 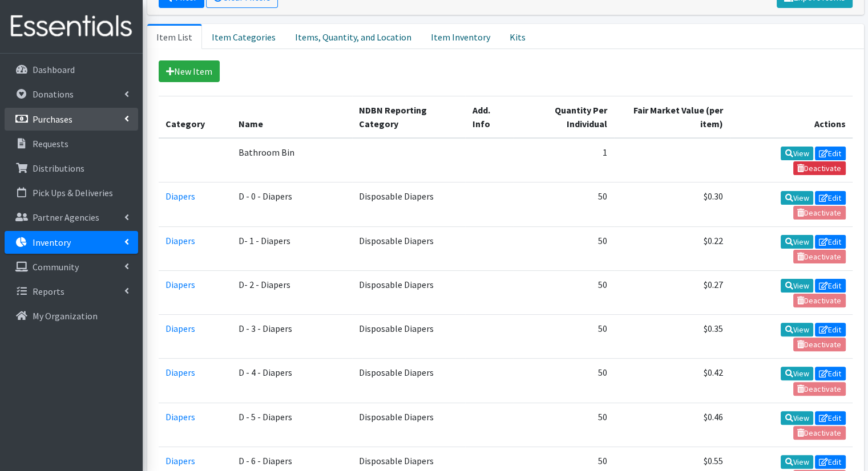 What do you see at coordinates (291, 248) in the screenshot?
I see `td: D- 1 - Diapers` at bounding box center [291, 248].